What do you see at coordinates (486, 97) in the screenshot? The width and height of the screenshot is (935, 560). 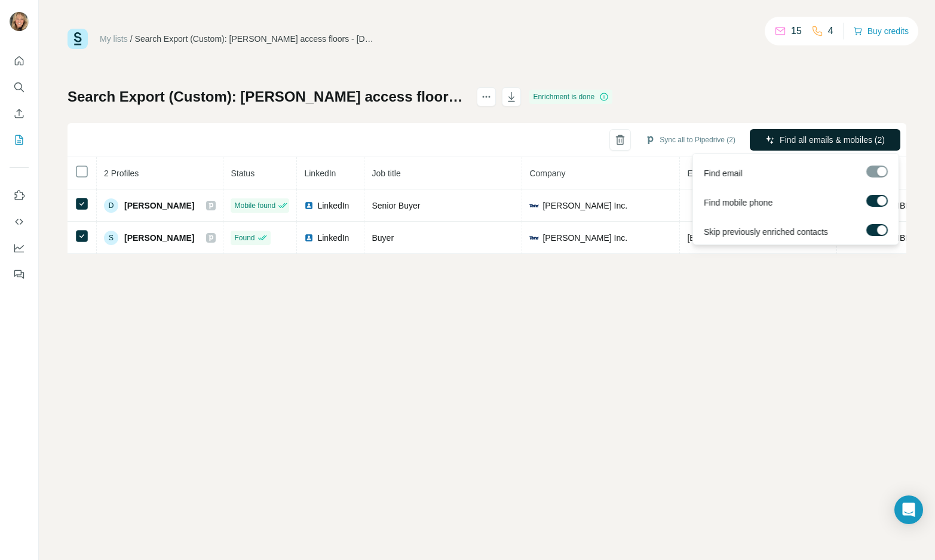 I see `button: actions` at bounding box center [486, 97].